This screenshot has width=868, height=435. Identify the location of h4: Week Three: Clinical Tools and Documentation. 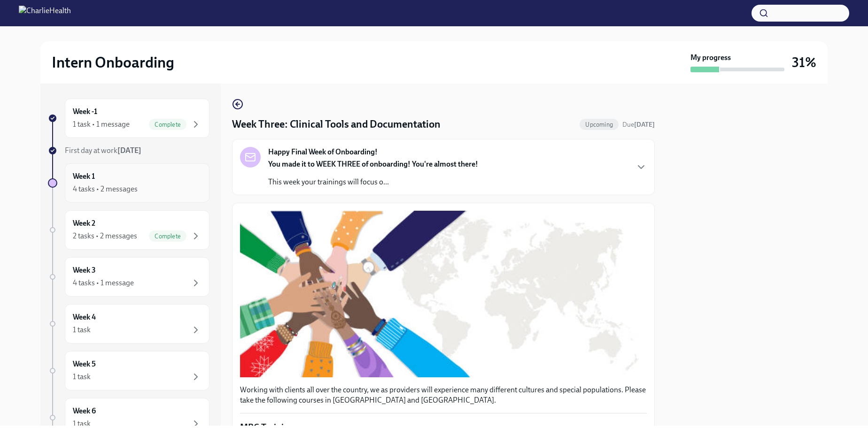
(336, 124).